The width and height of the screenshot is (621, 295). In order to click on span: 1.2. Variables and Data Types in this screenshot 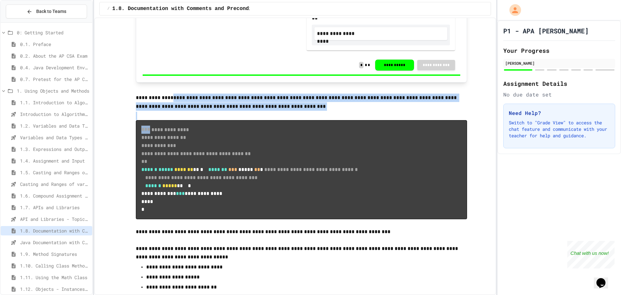, I will do `click(55, 125)`.